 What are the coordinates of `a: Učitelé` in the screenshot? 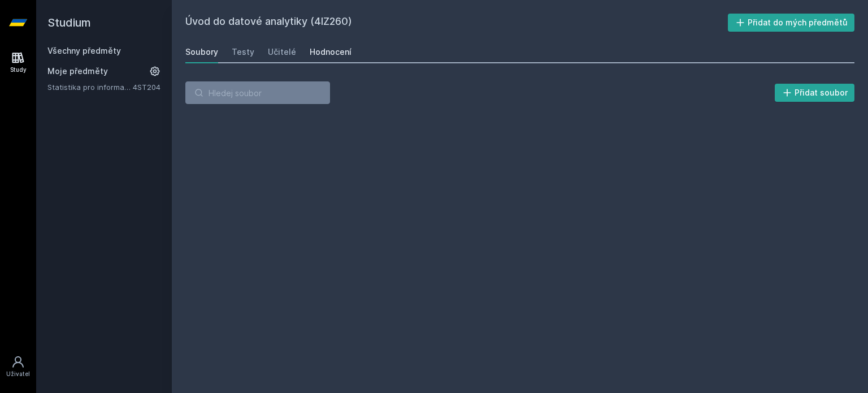 It's located at (282, 52).